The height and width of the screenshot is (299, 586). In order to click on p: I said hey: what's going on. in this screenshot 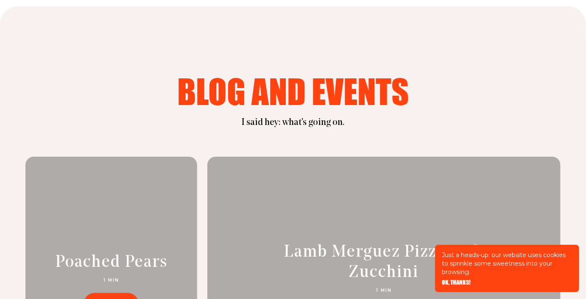, I will do `click(293, 123)`.